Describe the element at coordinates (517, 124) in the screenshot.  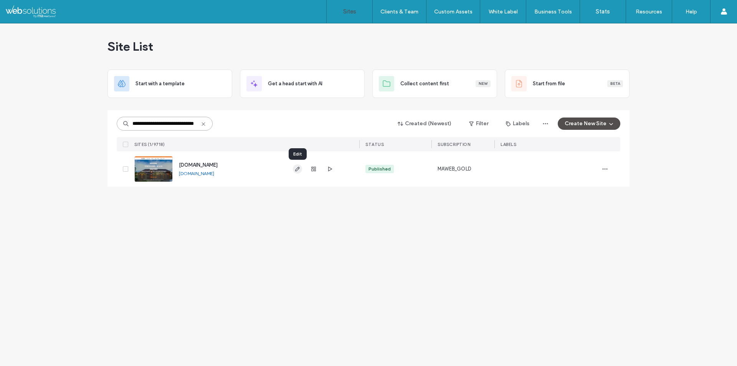
I see `button: Labels` at that location.